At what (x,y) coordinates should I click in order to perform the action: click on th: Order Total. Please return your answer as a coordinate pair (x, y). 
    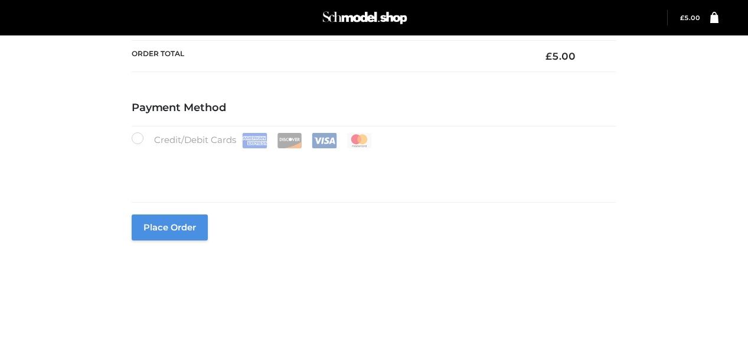
    Looking at the image, I should click on (330, 56).